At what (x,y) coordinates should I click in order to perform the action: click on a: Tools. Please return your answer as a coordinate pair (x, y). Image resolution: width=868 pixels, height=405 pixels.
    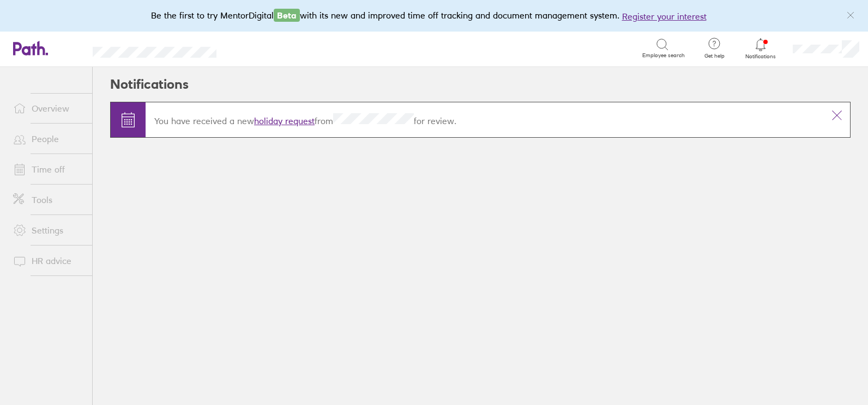
    Looking at the image, I should click on (48, 200).